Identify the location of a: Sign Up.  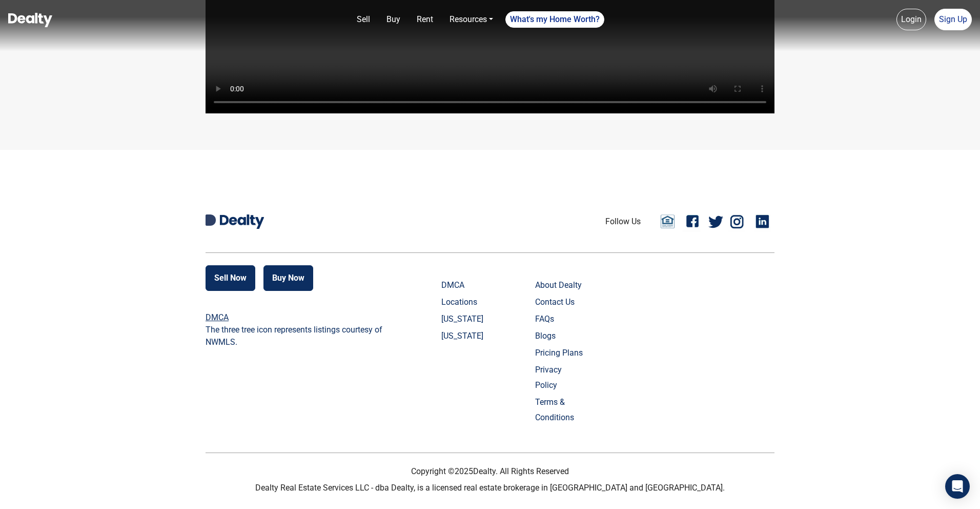
(953, 19).